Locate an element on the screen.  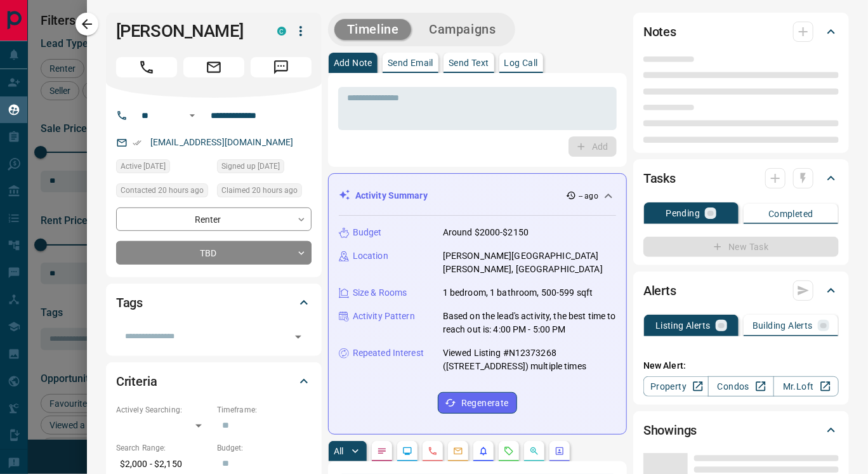
p: Repeated Interest is located at coordinates (388, 353).